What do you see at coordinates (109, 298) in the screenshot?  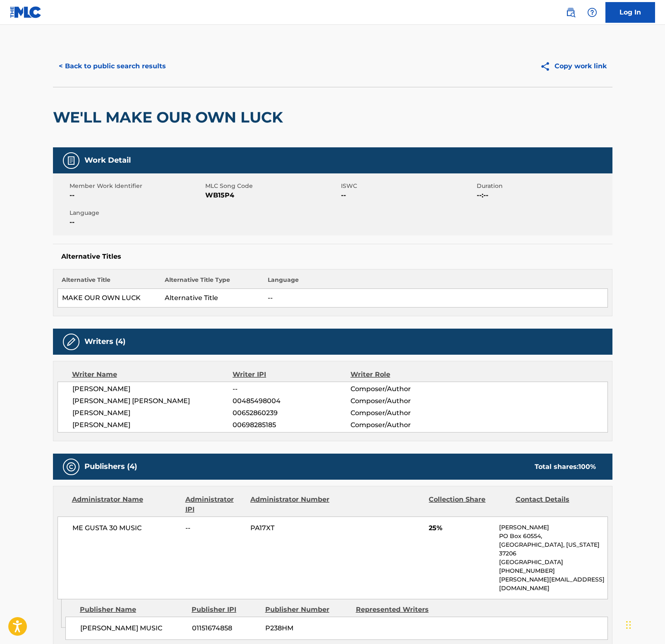 I see `td: MAKE OUR OWN LUCK` at bounding box center [109, 298].